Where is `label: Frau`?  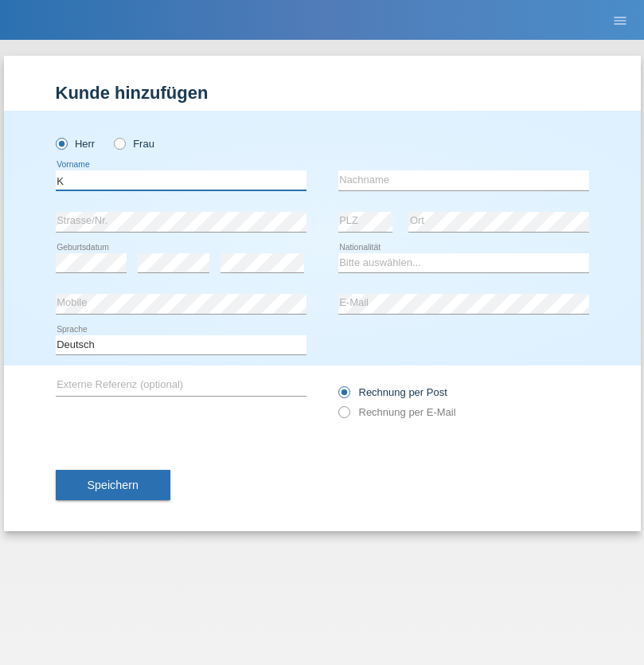 label: Frau is located at coordinates (133, 143).